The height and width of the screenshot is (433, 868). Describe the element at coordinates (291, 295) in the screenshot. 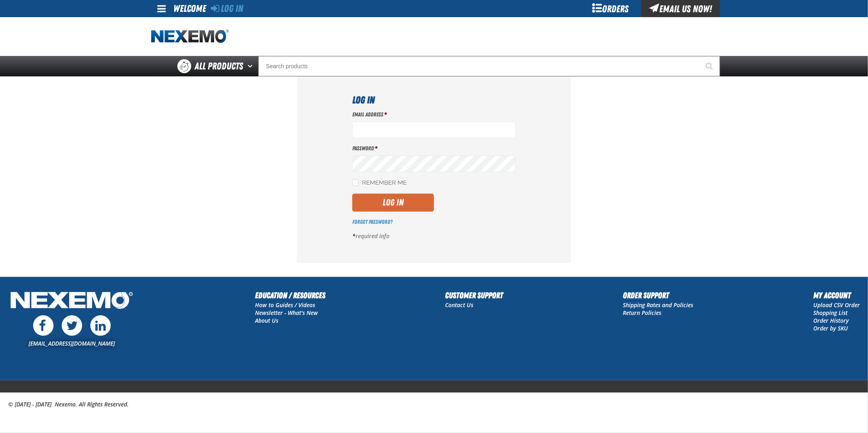

I see `h2: Education / Resources` at that location.